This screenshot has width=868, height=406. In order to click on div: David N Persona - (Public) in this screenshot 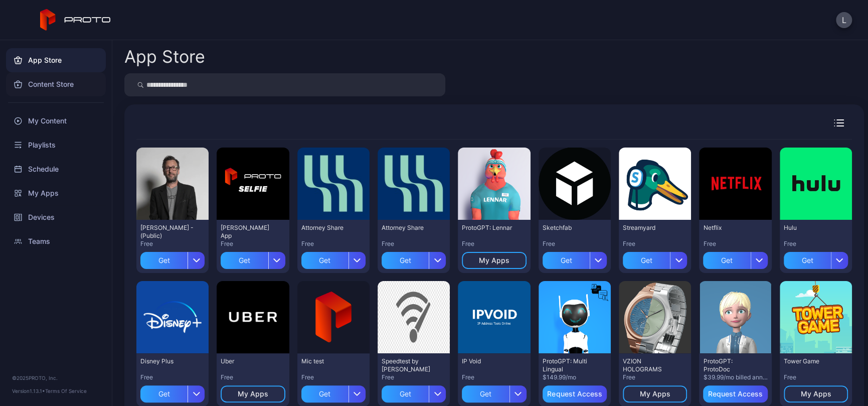, I will do `click(168, 232)`.